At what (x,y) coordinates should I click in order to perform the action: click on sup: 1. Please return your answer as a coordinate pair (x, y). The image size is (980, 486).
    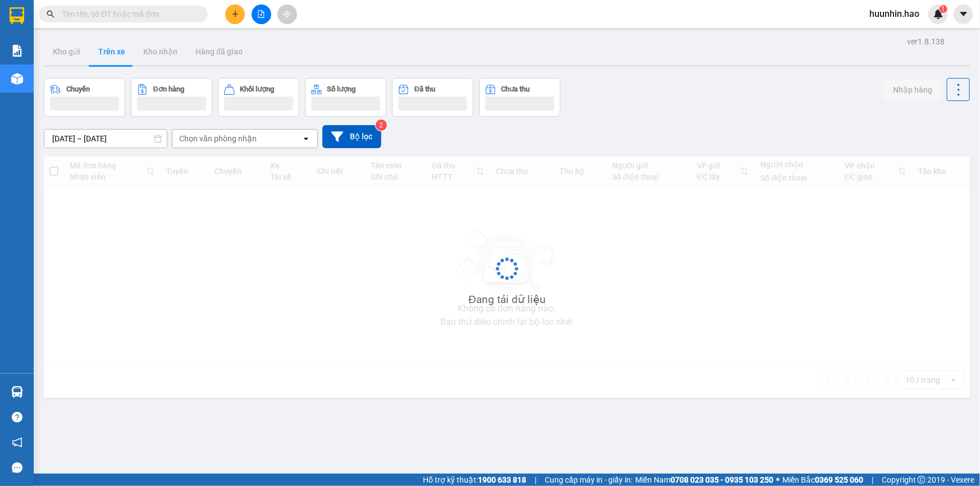
    Looking at the image, I should click on (944, 9).